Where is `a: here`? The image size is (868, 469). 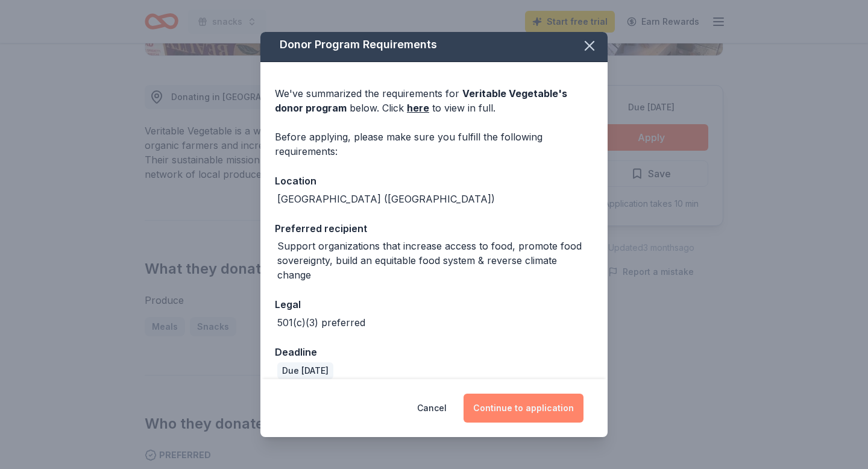 a: here is located at coordinates (418, 108).